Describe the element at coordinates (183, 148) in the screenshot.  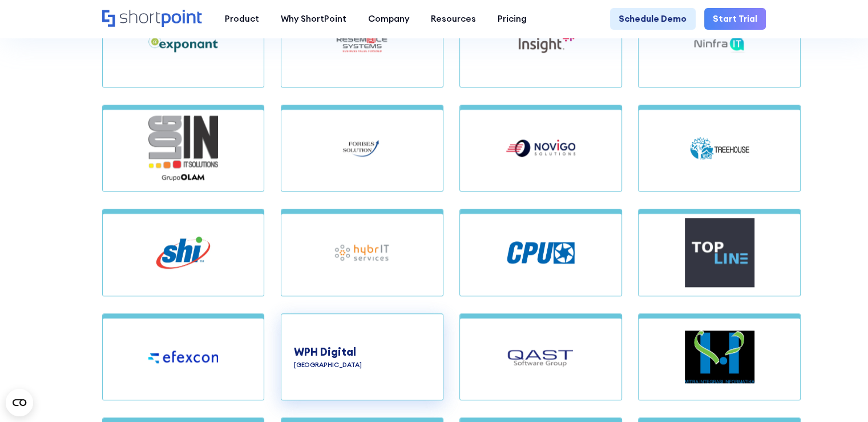
I see `img: Login IT Solutions` at that location.